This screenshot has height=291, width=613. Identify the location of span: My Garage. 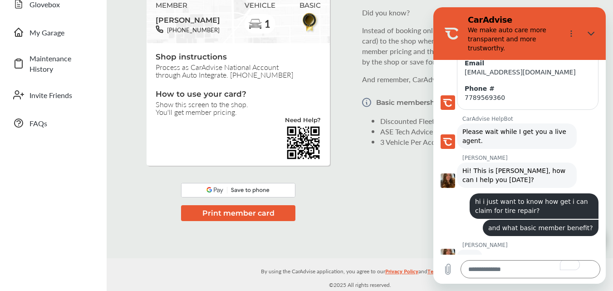
(61, 32).